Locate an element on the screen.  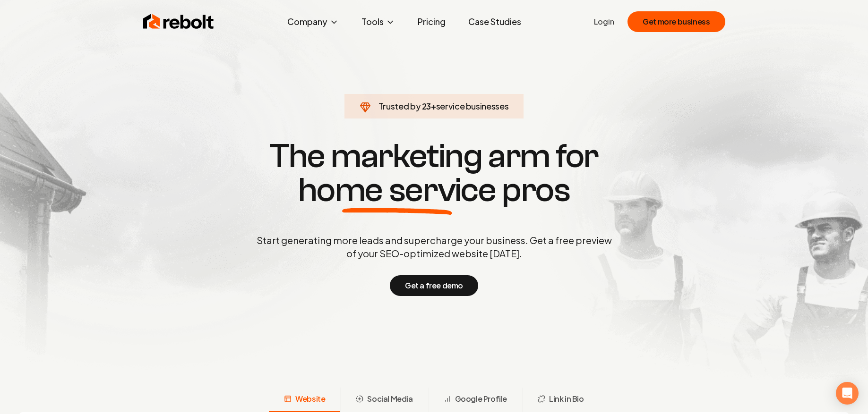
a: Case Studies is located at coordinates (494, 21).